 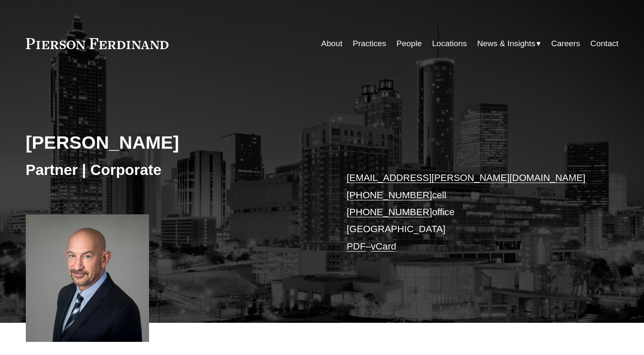 What do you see at coordinates (604, 43) in the screenshot?
I see `a: Contact` at bounding box center [604, 43].